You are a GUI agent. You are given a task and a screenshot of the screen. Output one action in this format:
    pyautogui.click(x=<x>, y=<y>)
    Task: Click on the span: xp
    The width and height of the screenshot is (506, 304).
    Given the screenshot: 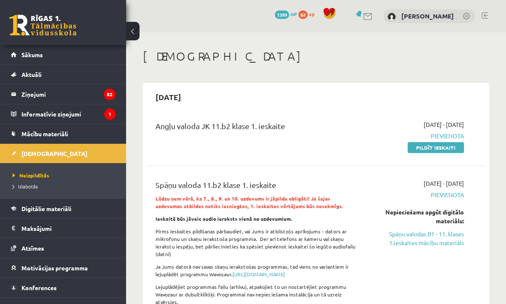 What is the action you would take?
    pyautogui.click(x=311, y=14)
    